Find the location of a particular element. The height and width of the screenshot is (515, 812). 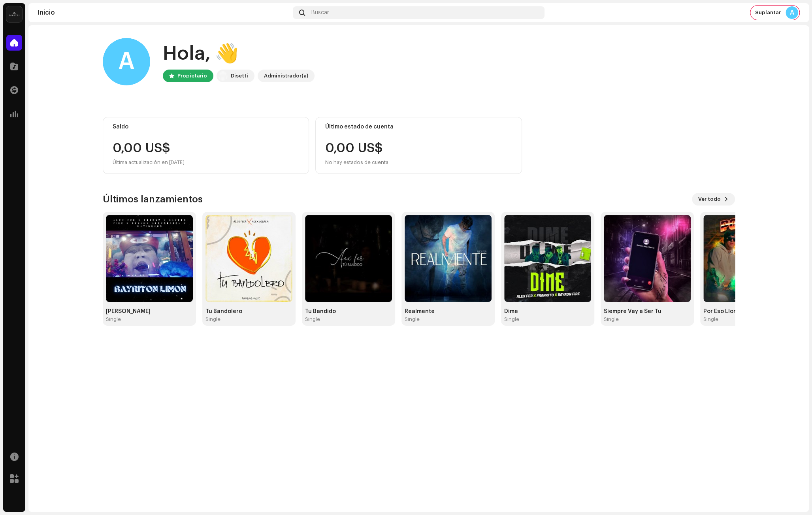

div: Disetti is located at coordinates (239, 76).